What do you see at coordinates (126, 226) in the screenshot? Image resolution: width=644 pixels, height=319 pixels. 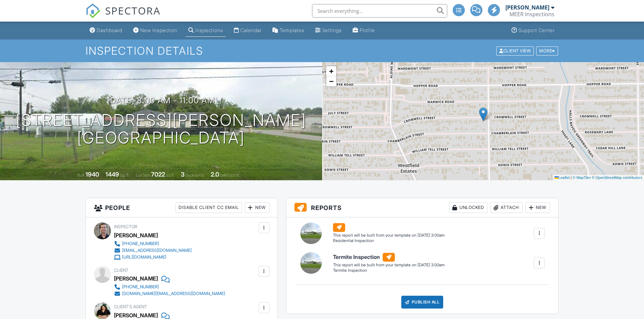 I see `span: Inspector` at bounding box center [126, 226].